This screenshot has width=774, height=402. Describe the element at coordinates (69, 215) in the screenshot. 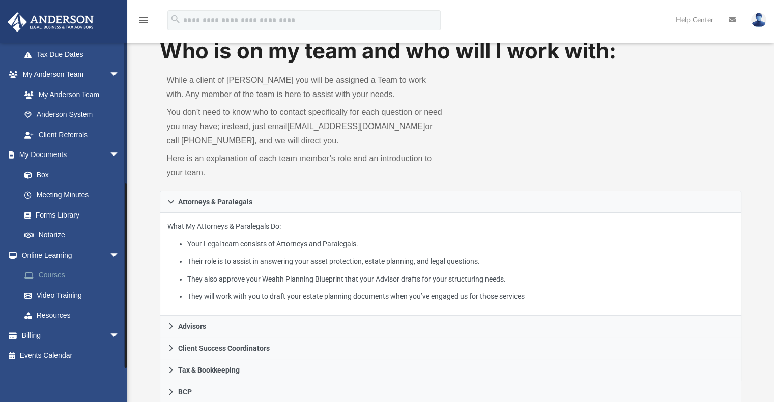

I see `a: Forms Library` at that location.